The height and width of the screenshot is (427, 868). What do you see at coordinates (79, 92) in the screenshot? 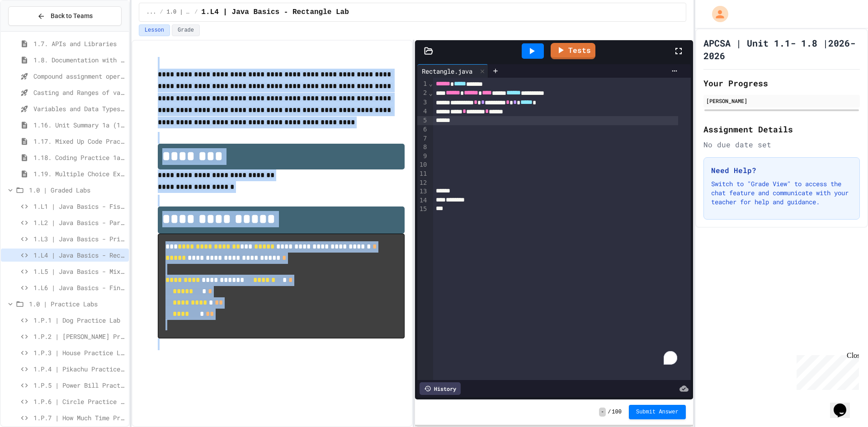
I see `span: Casting and Ranges of variables - Quiz` at bounding box center [79, 92].